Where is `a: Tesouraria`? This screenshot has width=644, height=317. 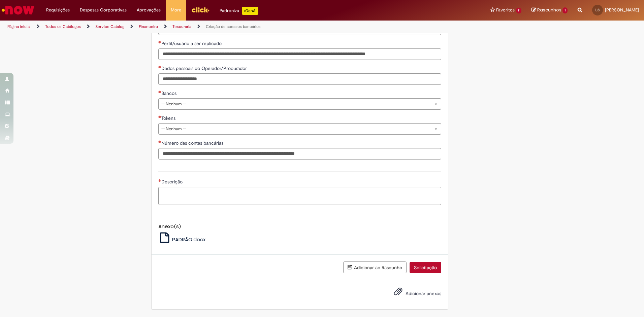 a: Tesouraria is located at coordinates (182, 27).